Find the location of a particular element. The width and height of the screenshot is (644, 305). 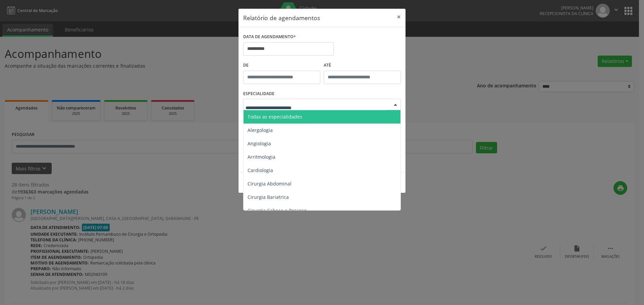

span: Cirurgia Bariatrica is located at coordinates (268, 197).